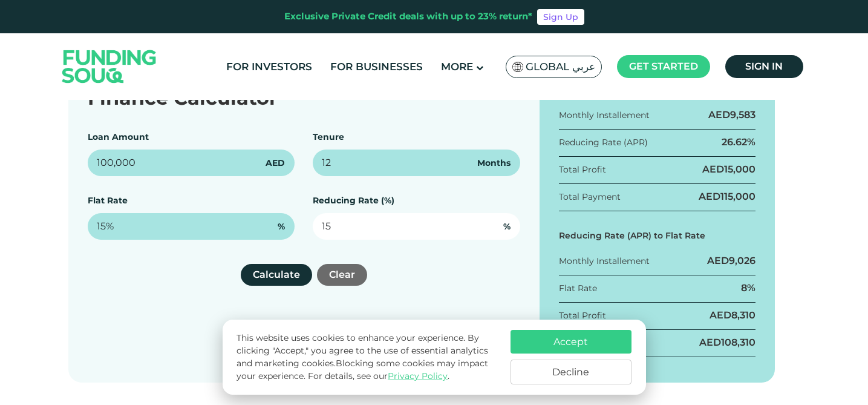  Describe the element at coordinates (377, 67) in the screenshot. I see `a: For Businesses` at that location.